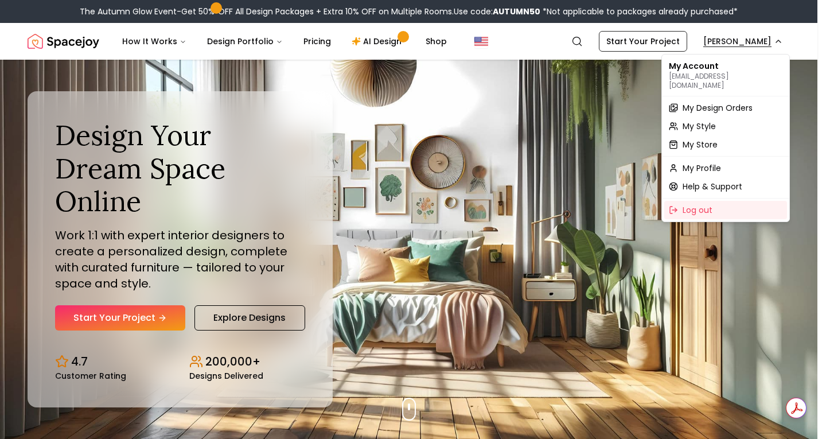  I want to click on a: My Store, so click(726, 145).